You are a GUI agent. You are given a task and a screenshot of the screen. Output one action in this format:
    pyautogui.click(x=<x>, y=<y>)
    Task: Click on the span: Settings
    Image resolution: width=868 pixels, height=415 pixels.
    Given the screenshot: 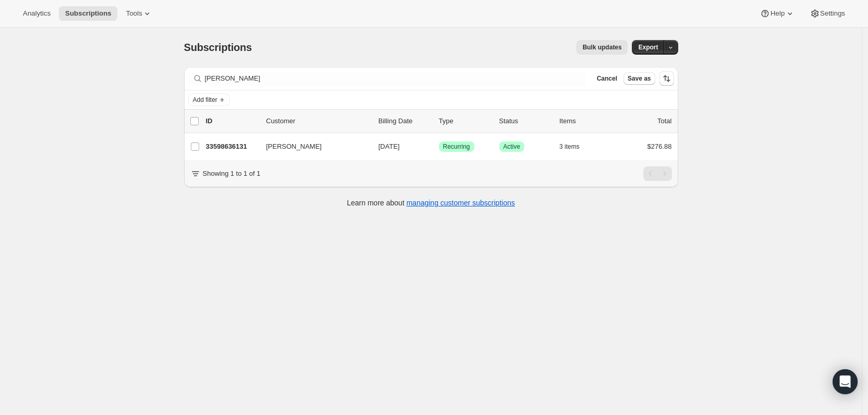 What is the action you would take?
    pyautogui.click(x=832, y=14)
    